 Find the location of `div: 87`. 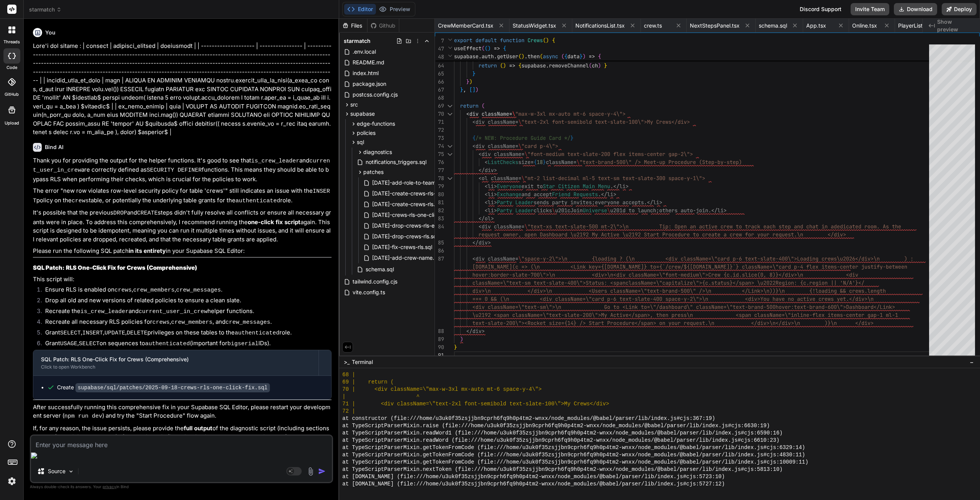

div: 87 is located at coordinates (439, 259).